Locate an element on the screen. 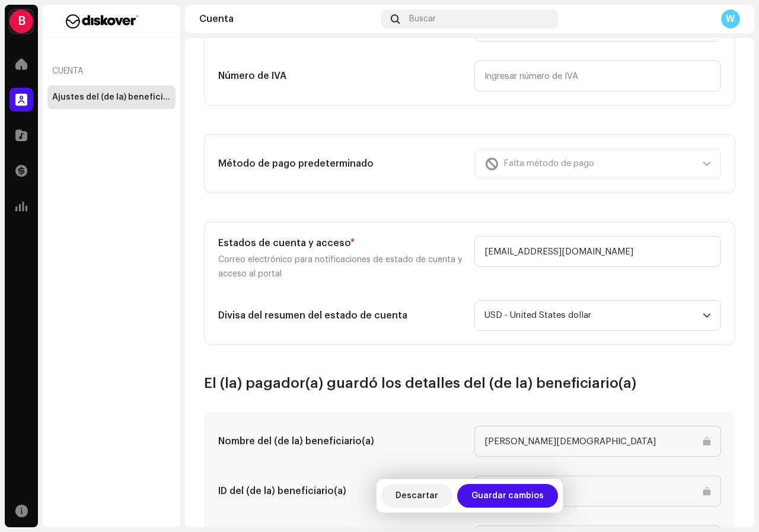 This screenshot has width=759, height=532. div: W is located at coordinates (730, 19).